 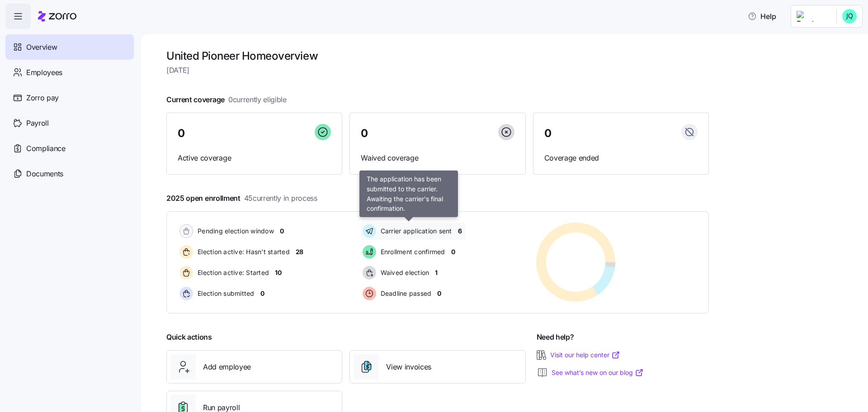 I want to click on span: Current coverage, so click(x=226, y=99).